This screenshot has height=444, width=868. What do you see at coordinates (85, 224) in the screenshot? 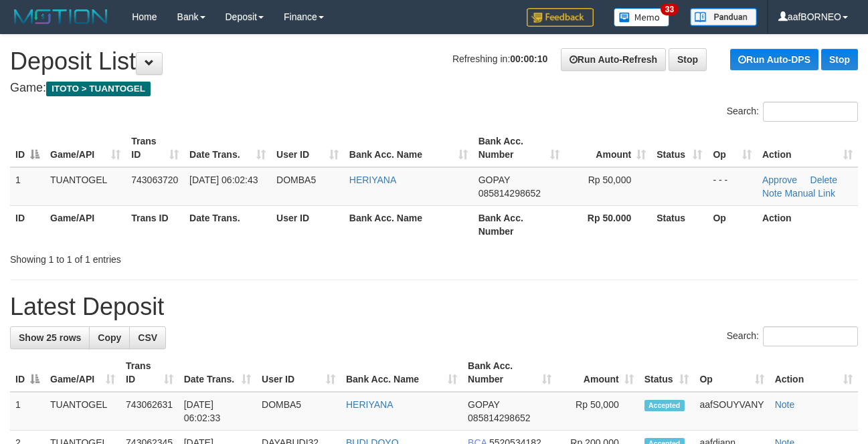
I see `th: Game/API` at bounding box center [85, 224].